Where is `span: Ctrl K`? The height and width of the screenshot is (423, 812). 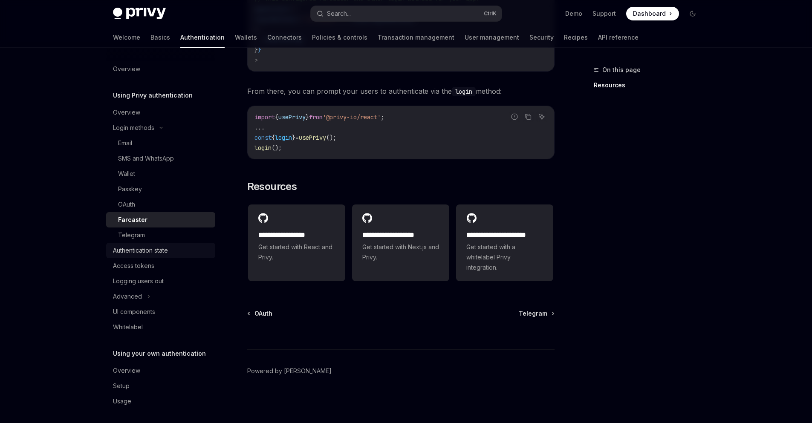
span: Ctrl K is located at coordinates (490, 14).